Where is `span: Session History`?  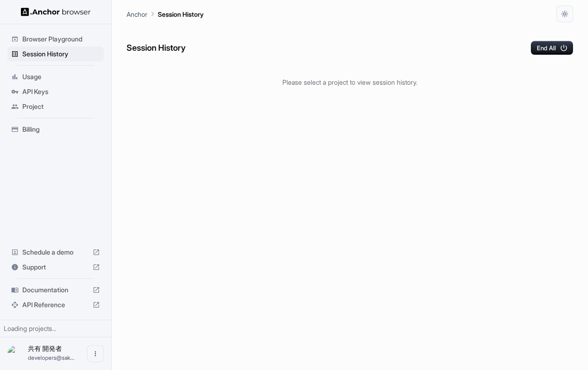
span: Session History is located at coordinates (61, 54).